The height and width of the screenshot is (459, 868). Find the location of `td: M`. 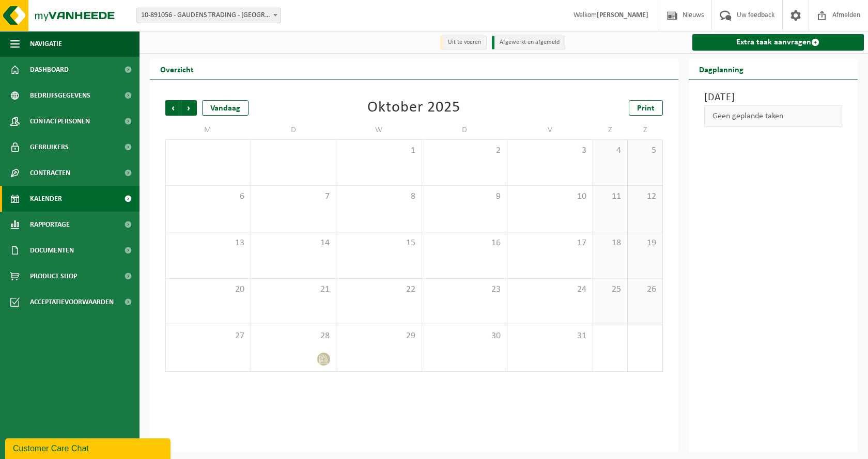

td: M is located at coordinates (208, 130).